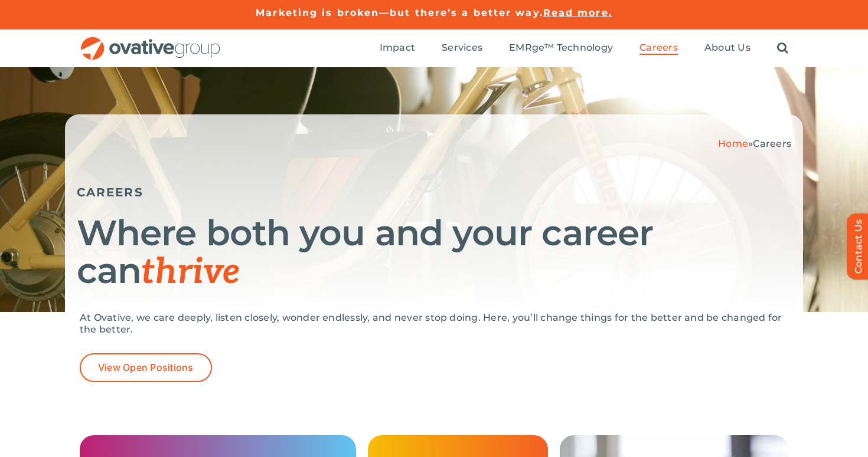 The height and width of the screenshot is (457, 868). What do you see at coordinates (561, 48) in the screenshot?
I see `a: EMRge™ Technology` at bounding box center [561, 48].